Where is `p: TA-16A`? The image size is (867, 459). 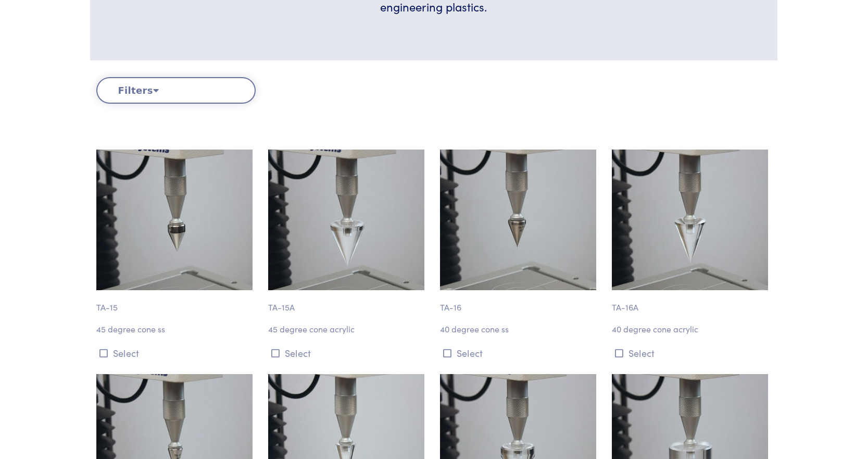
p: TA-16A is located at coordinates (692, 302).